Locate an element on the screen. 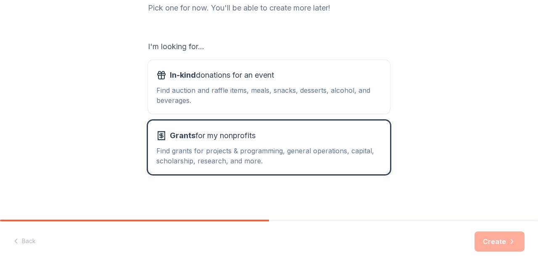  button: Grantsfor my nonprofitsFind grants for projects & programming, general operations, capital, schol... is located at coordinates (269, 148).